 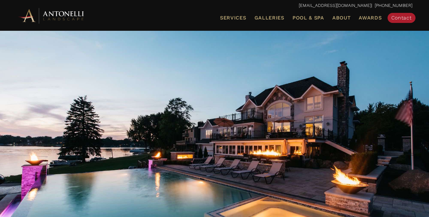 I want to click on img: Antonelli Horizontal Logo, so click(x=51, y=15).